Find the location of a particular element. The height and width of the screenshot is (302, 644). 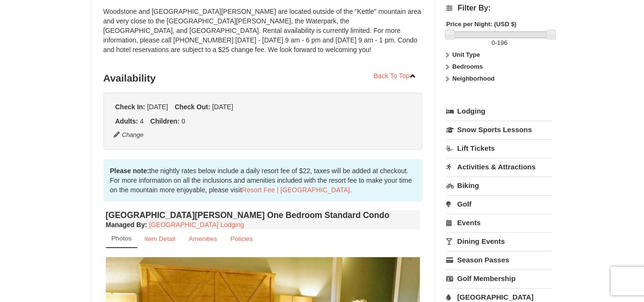

h4: Filter By: is located at coordinates (499, 8).